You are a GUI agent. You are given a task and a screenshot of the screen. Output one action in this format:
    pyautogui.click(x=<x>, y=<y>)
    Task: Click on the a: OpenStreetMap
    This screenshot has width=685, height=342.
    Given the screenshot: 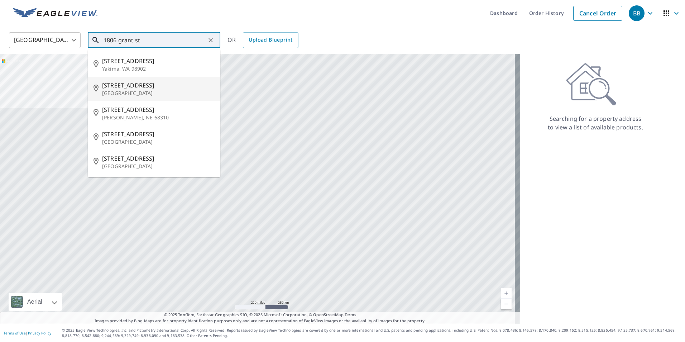 What is the action you would take?
    pyautogui.click(x=328, y=314)
    